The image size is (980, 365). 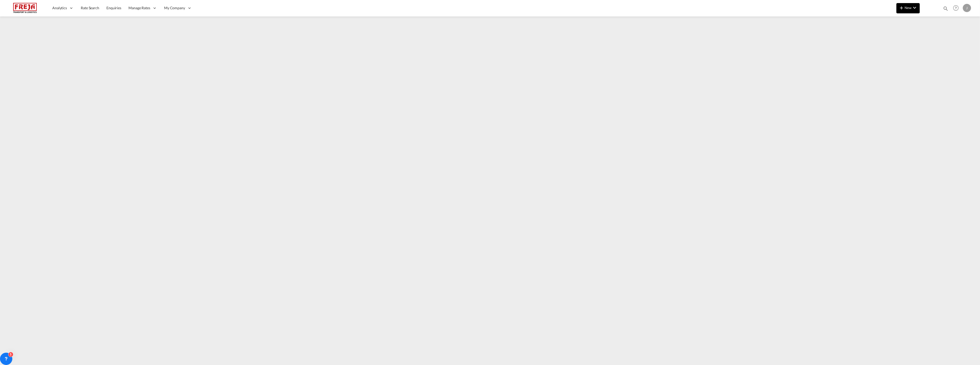 What do you see at coordinates (902, 8) in the screenshot?
I see `md-icon: icon-plus 400-fg` at bounding box center [902, 8].